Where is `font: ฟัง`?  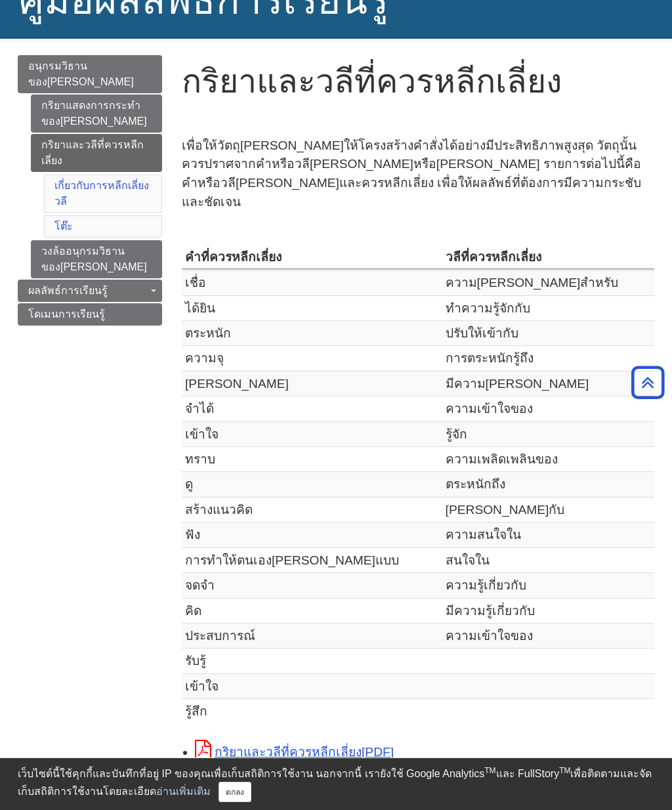 font: ฟัง is located at coordinates (192, 535).